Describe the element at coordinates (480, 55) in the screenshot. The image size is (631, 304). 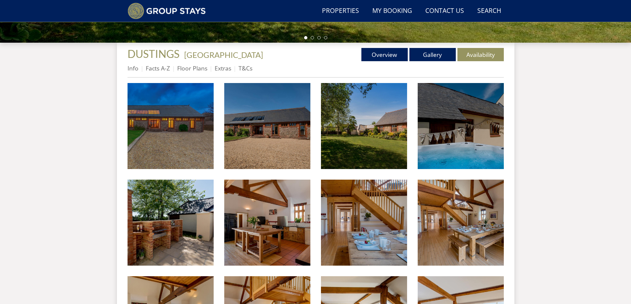
I see `a: Availability` at that location.